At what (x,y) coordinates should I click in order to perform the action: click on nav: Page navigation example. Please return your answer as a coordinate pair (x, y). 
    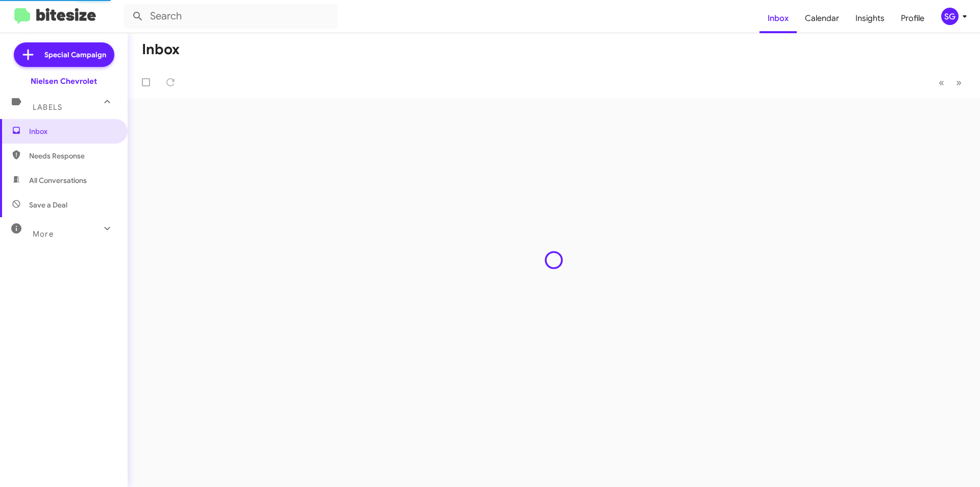
    Looking at the image, I should click on (951, 82).